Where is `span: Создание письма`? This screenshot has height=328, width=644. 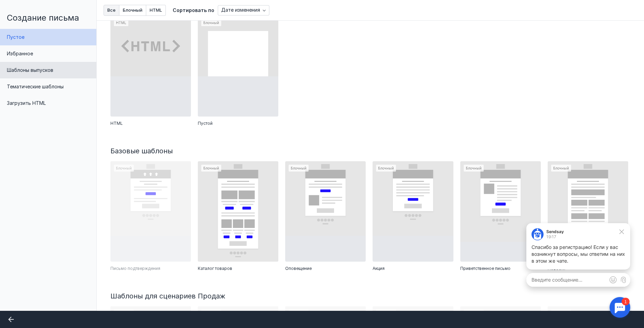
span: Создание письма is located at coordinates (43, 18).